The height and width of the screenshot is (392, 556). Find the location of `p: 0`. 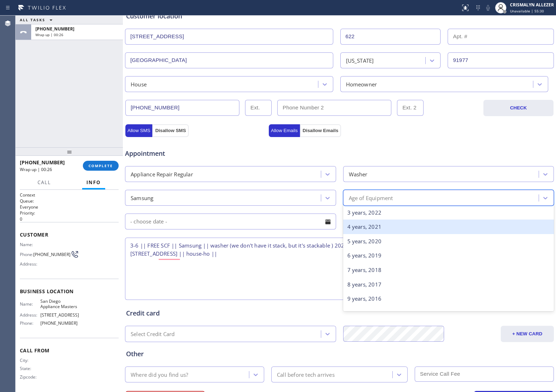

p: 0 is located at coordinates (69, 219).